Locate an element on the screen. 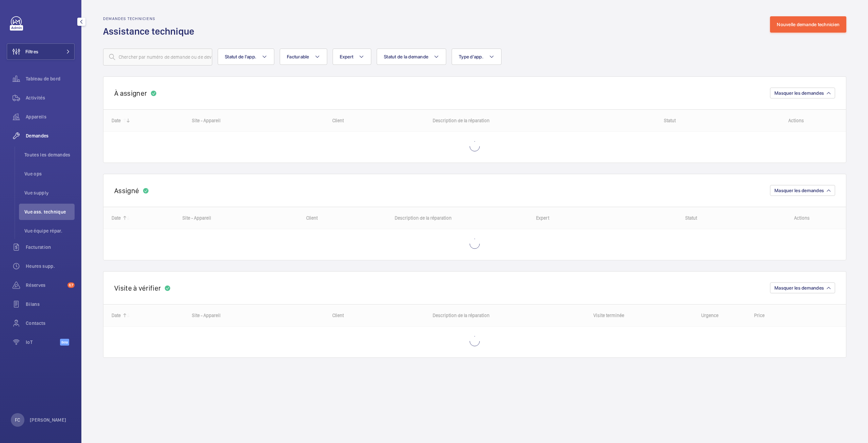  span: Réserves is located at coordinates (45, 285).